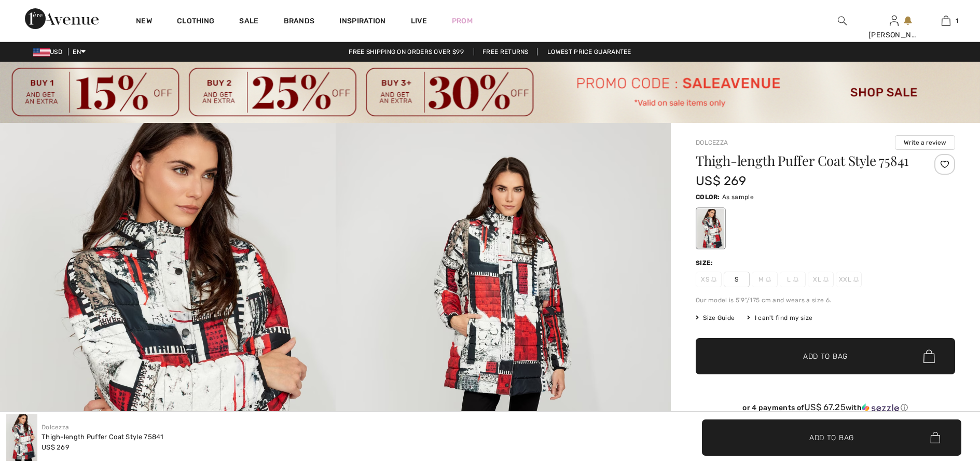 The height and width of the screenshot is (463, 980). What do you see at coordinates (418, 20) in the screenshot?
I see `a: Live` at bounding box center [418, 20].